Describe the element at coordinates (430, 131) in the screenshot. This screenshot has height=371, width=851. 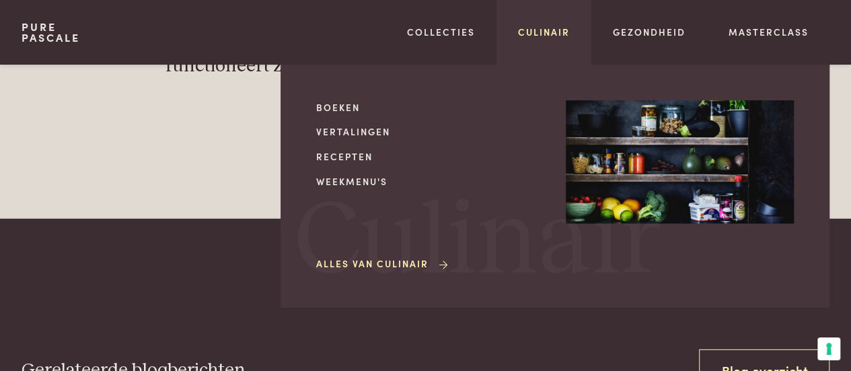
I see `a: Vertalingen` at that location.